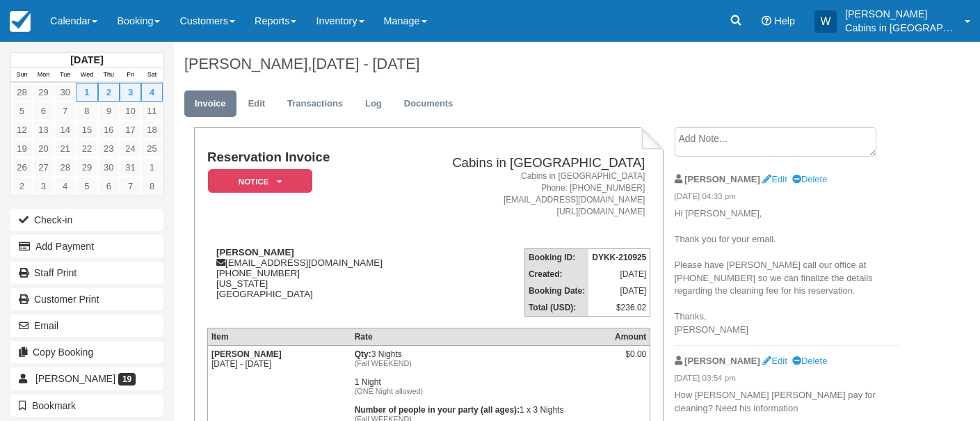 The width and height of the screenshot is (980, 421). I want to click on span: Help, so click(785, 21).